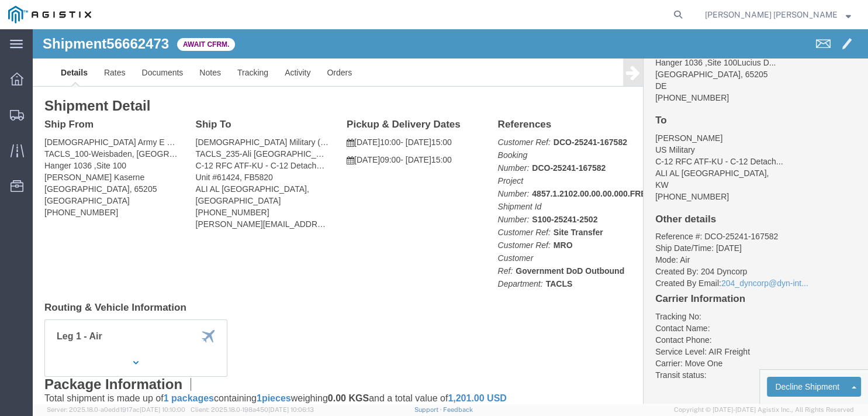  I want to click on a: Support, so click(429, 410).